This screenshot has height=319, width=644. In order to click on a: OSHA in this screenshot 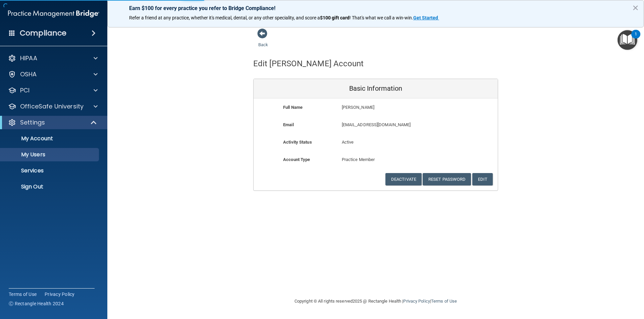, I will do `click(53, 74)`.